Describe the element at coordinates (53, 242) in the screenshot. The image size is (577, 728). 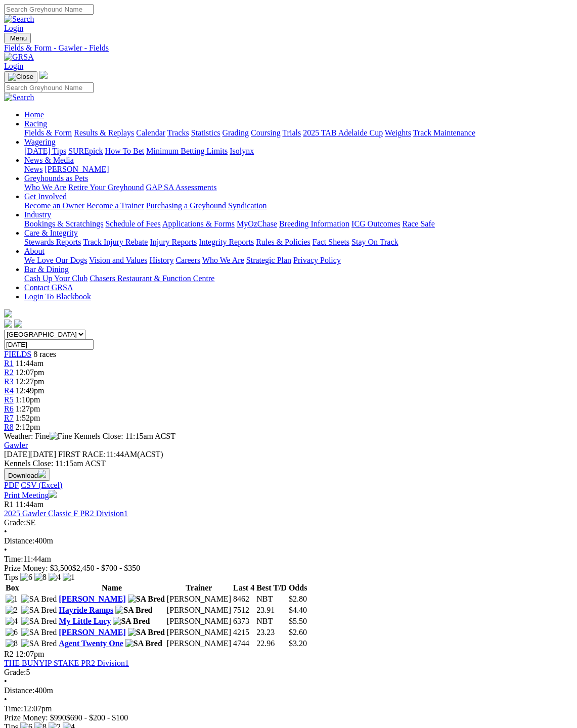
I see `a: Stewards Reports` at that location.